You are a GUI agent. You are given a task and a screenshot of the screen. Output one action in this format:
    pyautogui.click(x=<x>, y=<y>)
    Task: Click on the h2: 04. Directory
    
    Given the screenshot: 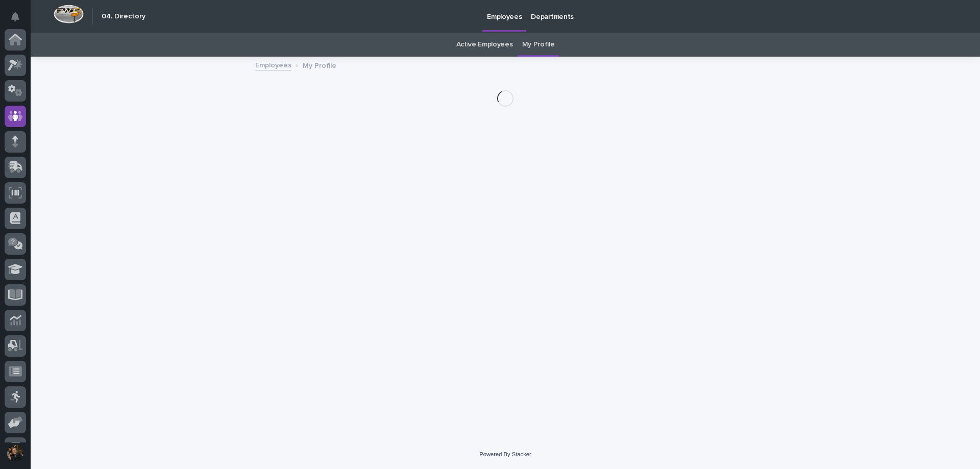 What is the action you would take?
    pyautogui.click(x=123, y=16)
    